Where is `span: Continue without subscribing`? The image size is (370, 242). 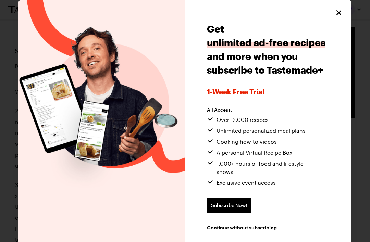 span: Continue without subscribing is located at coordinates (242, 228).